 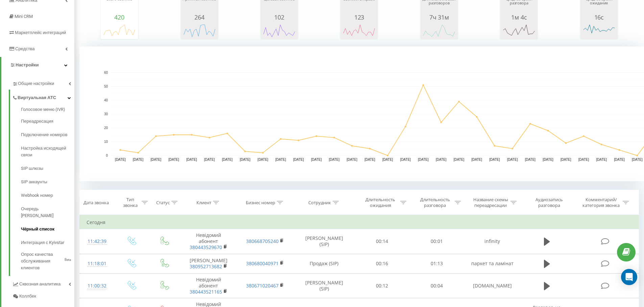 I want to click on div: 7ч 31м, so click(x=439, y=17).